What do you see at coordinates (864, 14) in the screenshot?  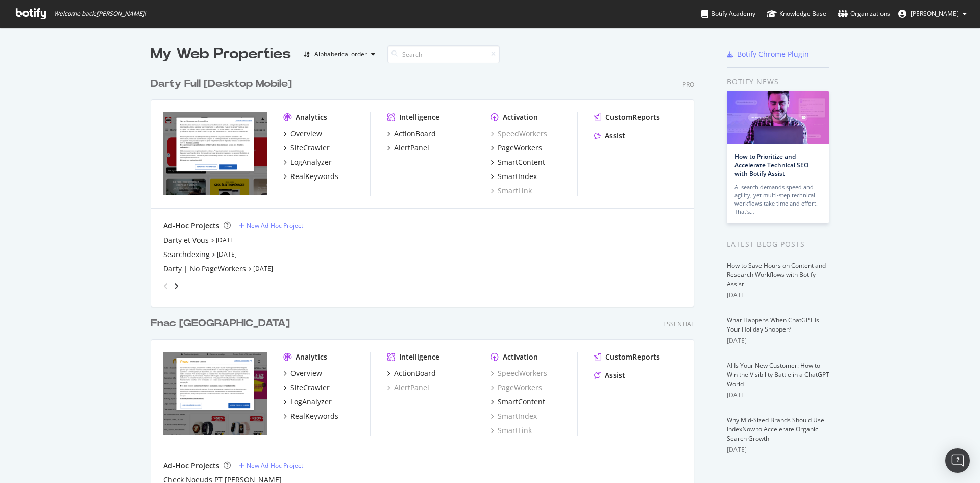 I see `div: Organizations` at bounding box center [864, 14].